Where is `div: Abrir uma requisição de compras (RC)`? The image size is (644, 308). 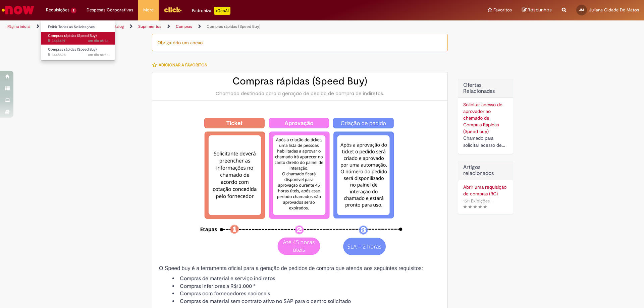
div: Abrir uma requisição de compras (RC) is located at coordinates (485, 191).